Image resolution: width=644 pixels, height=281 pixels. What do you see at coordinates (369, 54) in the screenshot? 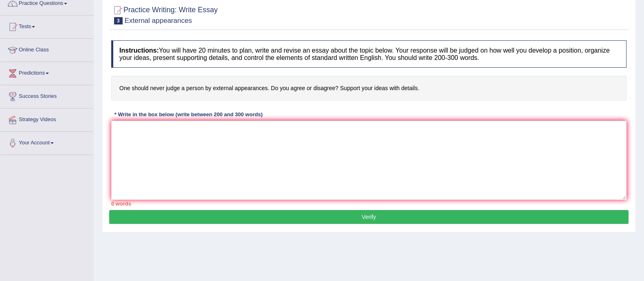
I see `h4: You will have 20 minutes to plan, write and revise an essay about the topic below. Your response ...` at bounding box center [369, 54].